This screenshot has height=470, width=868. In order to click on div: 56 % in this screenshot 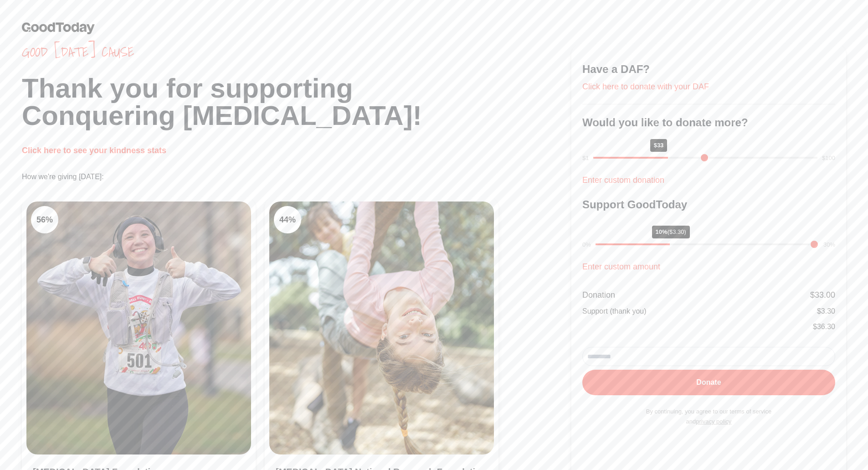, I will do `click(45, 220)`.